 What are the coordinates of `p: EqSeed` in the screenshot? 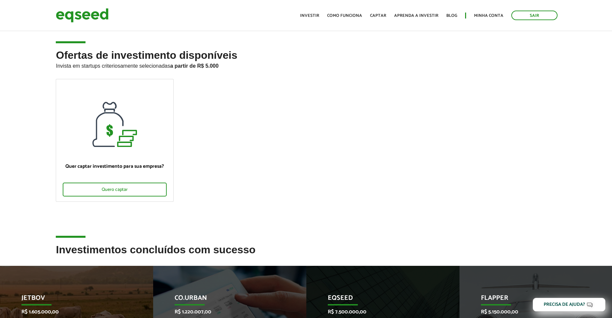 It's located at (378, 300).